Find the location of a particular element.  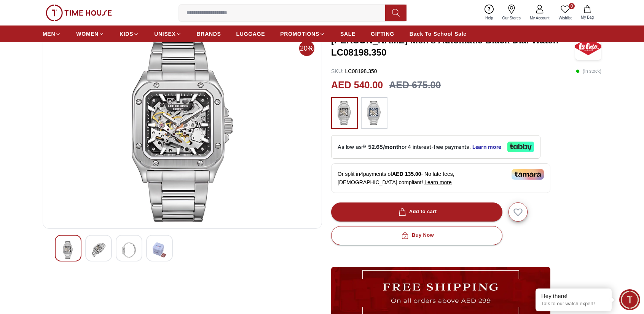

h3: AED 675.00 is located at coordinates (415, 85).